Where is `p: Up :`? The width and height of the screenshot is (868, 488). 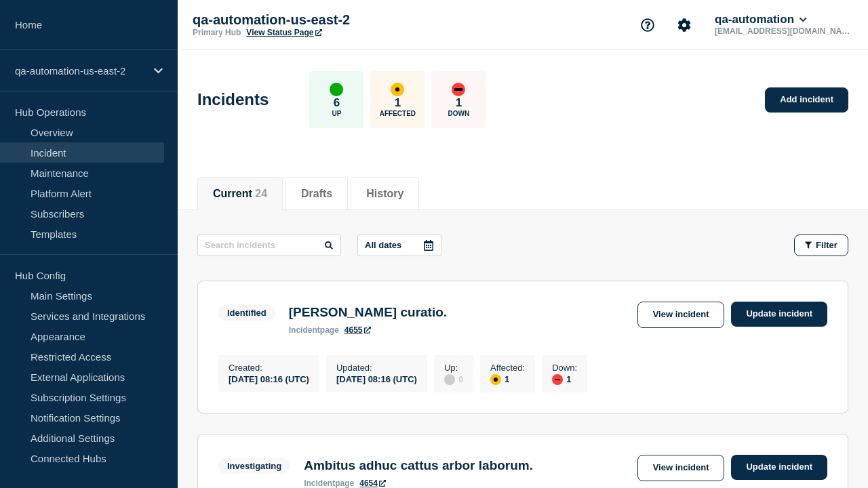
p: Up : is located at coordinates (453, 367).